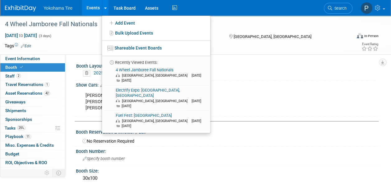 The image size is (391, 185). I want to click on a: Tasks25%, so click(33, 128).